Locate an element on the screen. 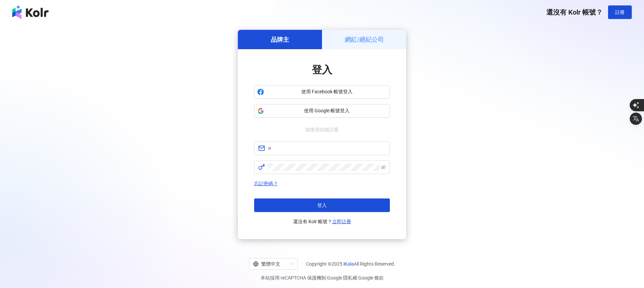 The width and height of the screenshot is (644, 288). span: 使用 Google 帳號登入 is located at coordinates (327, 111).